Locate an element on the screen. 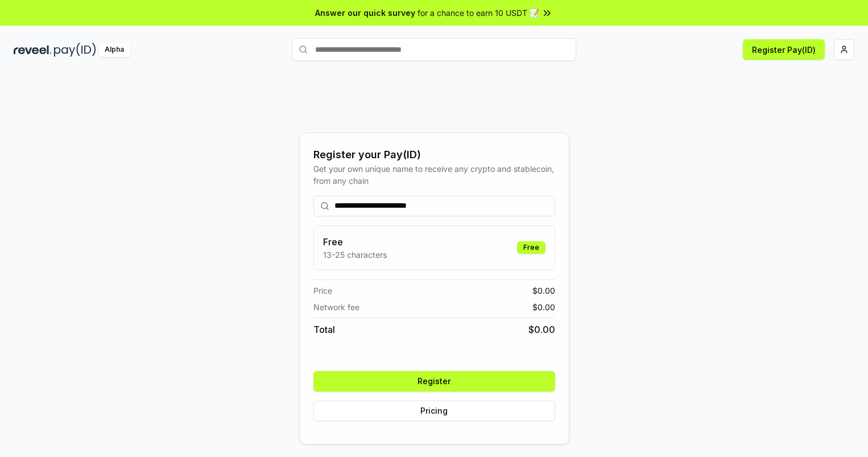 This screenshot has width=868, height=457. img: pay_id is located at coordinates (75, 49).